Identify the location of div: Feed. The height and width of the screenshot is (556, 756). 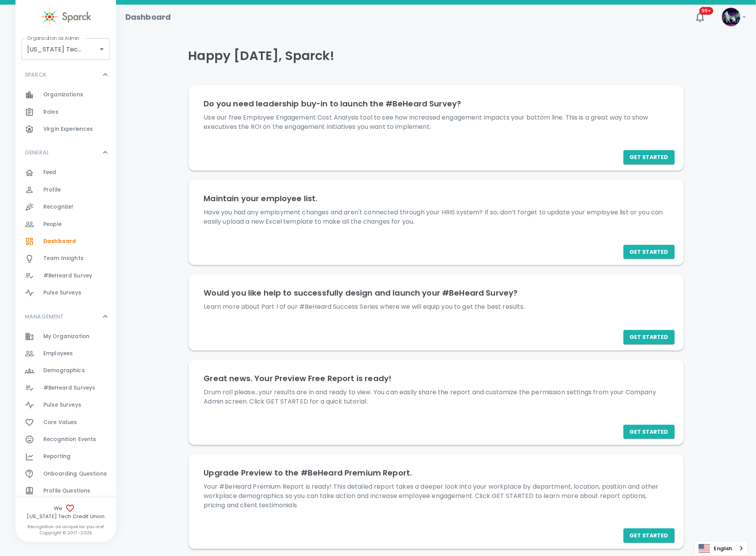
(66, 173).